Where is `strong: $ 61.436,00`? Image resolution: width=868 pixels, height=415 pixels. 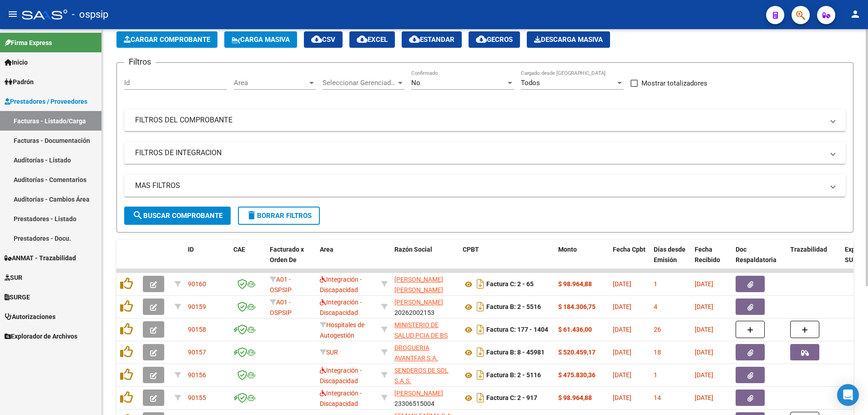 strong: $ 61.436,00 is located at coordinates (575, 329).